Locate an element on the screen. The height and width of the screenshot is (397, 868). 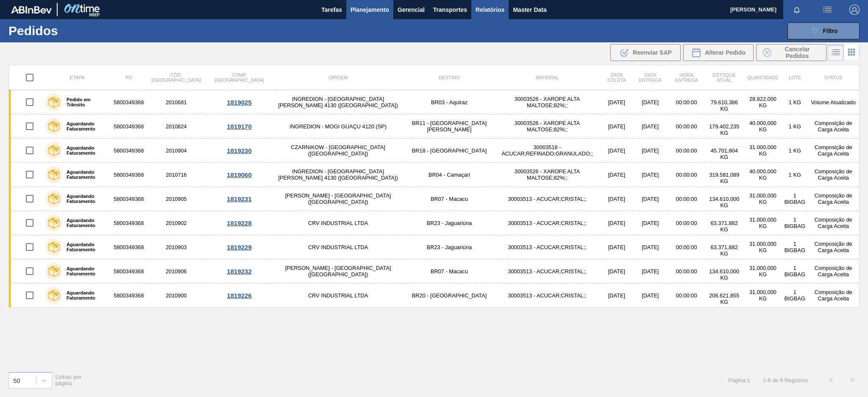
a: Aguardando Faturamento58003493682010903CRV INDUSTRIAL LTDABR23 - Jaguariúna30003513 - ACUCAR;CRIS... is located at coordinates (434, 247).